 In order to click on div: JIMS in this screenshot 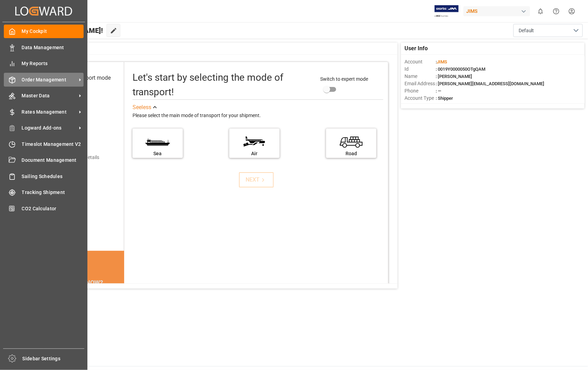, I will do `click(497, 11)`.